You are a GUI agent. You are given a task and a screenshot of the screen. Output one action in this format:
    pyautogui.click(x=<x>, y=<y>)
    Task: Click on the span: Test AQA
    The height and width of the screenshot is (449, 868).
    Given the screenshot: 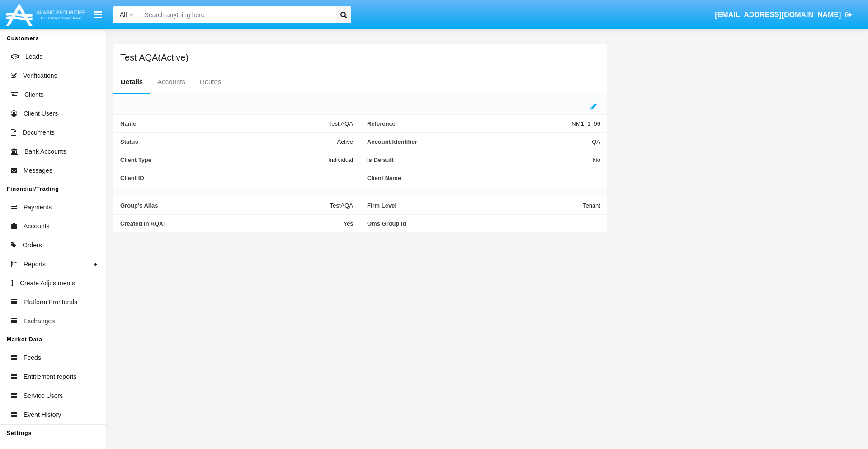 What is the action you would take?
    pyautogui.click(x=341, y=124)
    